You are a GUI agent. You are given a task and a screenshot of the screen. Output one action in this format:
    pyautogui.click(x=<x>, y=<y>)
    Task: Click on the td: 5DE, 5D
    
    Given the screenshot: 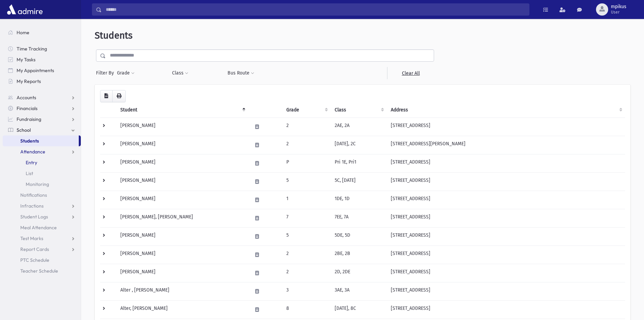 What is the action you would take?
    pyautogui.click(x=359, y=236)
    